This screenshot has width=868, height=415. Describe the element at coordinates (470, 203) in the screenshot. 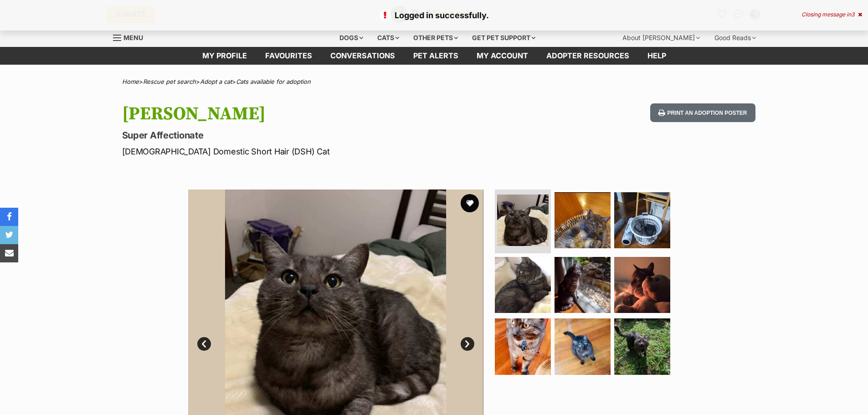

I see `button: favourite` at that location.